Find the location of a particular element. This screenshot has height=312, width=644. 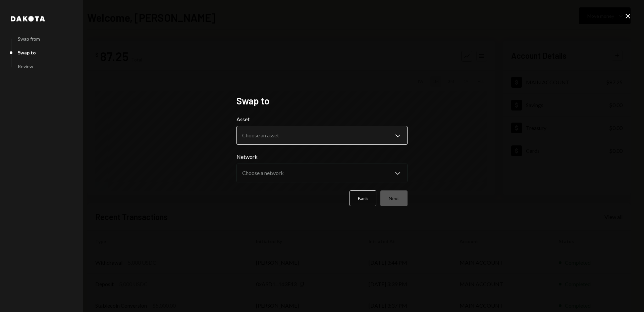

div: Swap to is located at coordinates (27, 52).